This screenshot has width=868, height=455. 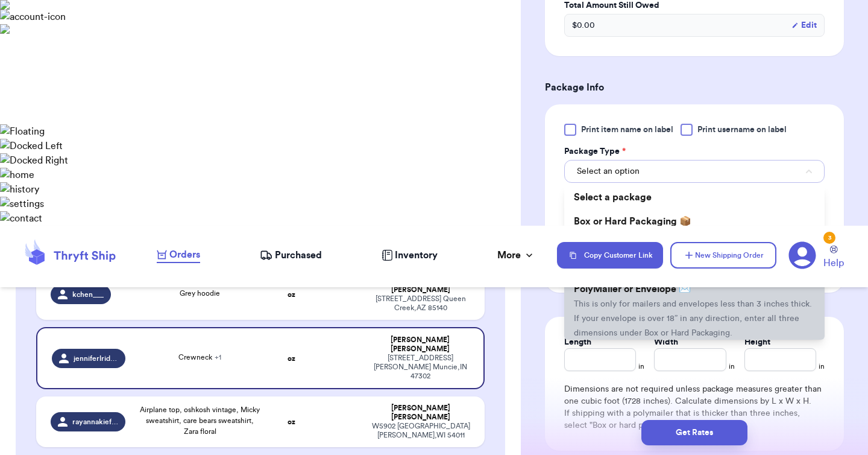 What do you see at coordinates (833, 258) in the screenshot?
I see `a: Help` at bounding box center [833, 258].